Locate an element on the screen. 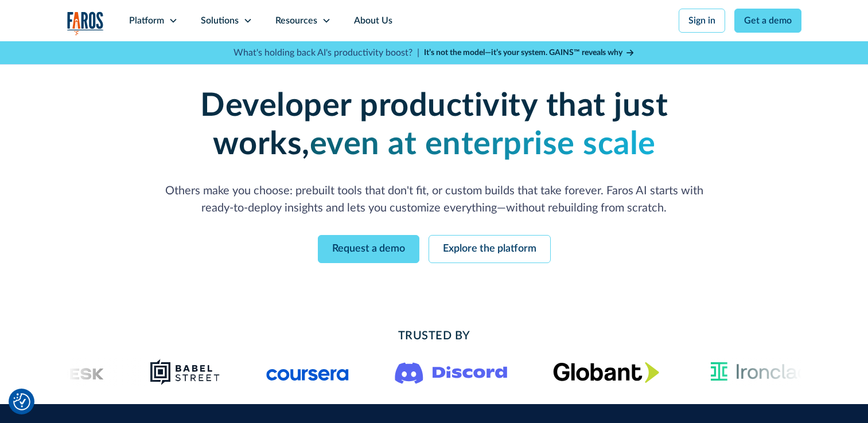 This screenshot has height=423, width=868. p: What's holding back AI's productivity boost? | is located at coordinates (327, 53).